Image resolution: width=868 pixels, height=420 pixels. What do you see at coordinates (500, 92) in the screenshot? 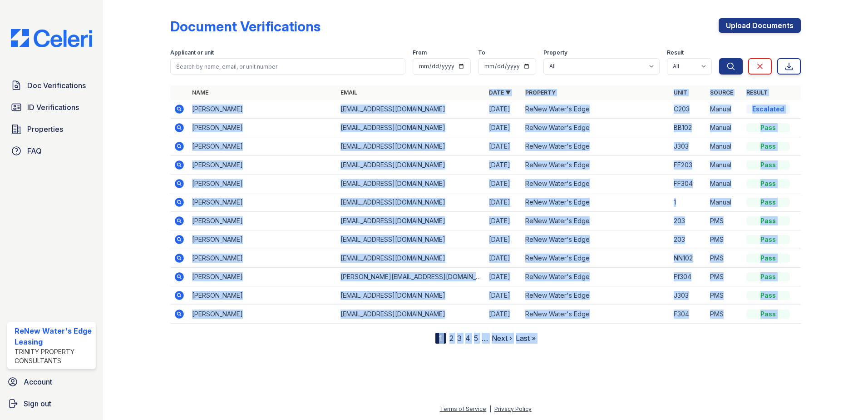
I see `a: Date ▼` at bounding box center [500, 92].